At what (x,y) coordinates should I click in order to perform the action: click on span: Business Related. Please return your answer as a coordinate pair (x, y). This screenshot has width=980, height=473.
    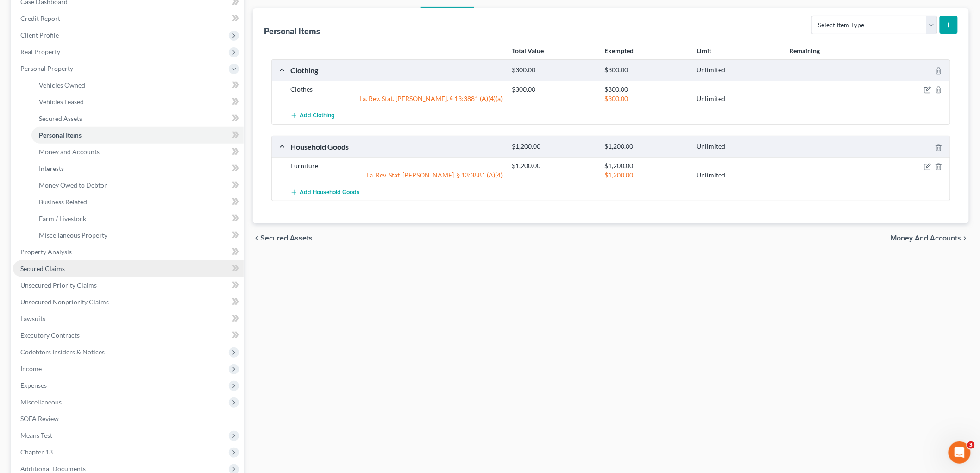
    Looking at the image, I should click on (63, 202).